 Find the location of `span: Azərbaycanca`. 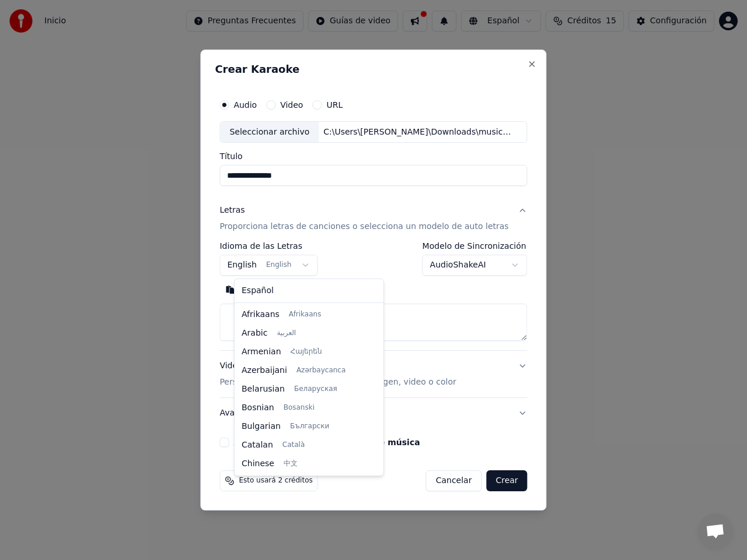

span: Azərbaycanca is located at coordinates (321, 370).